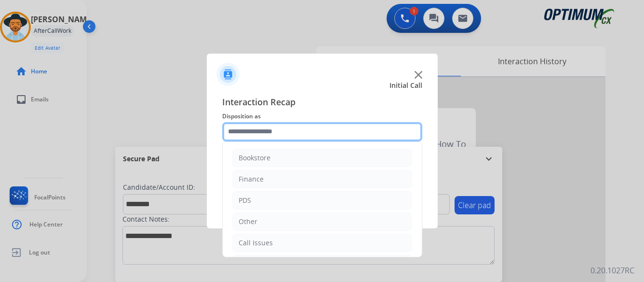  I want to click on div: Finance, so click(251, 179).